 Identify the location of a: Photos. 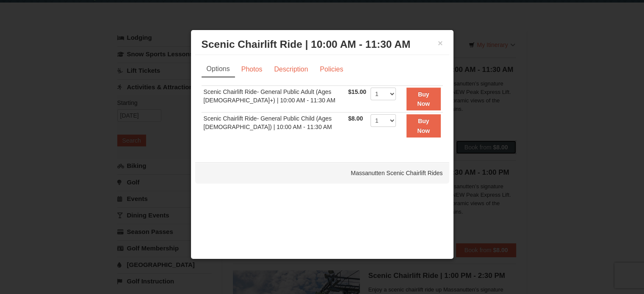
(252, 70).